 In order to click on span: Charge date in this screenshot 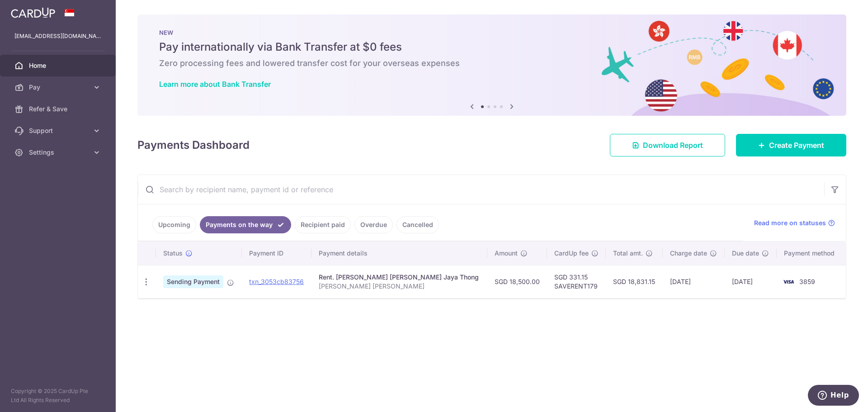, I will do `click(688, 253)`.